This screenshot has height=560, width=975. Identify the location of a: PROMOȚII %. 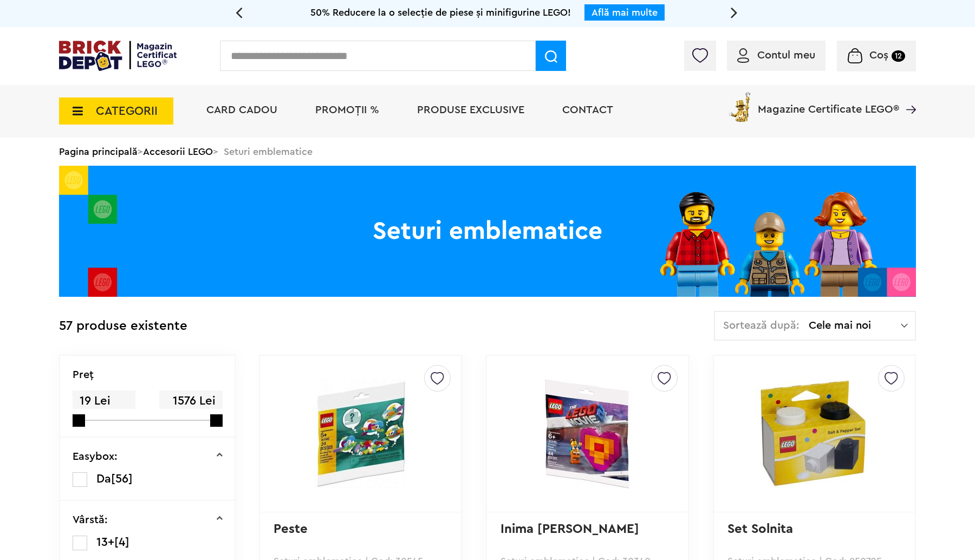
(348, 110).